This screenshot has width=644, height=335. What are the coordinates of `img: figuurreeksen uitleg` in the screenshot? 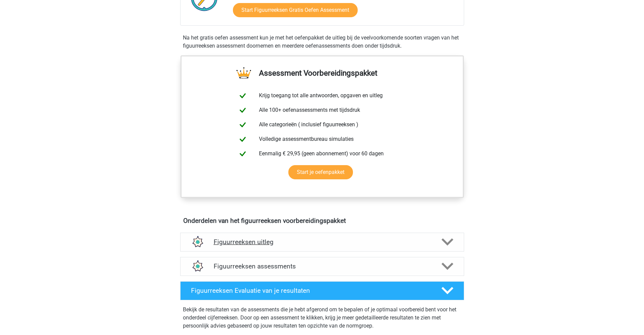 It's located at (197, 242).